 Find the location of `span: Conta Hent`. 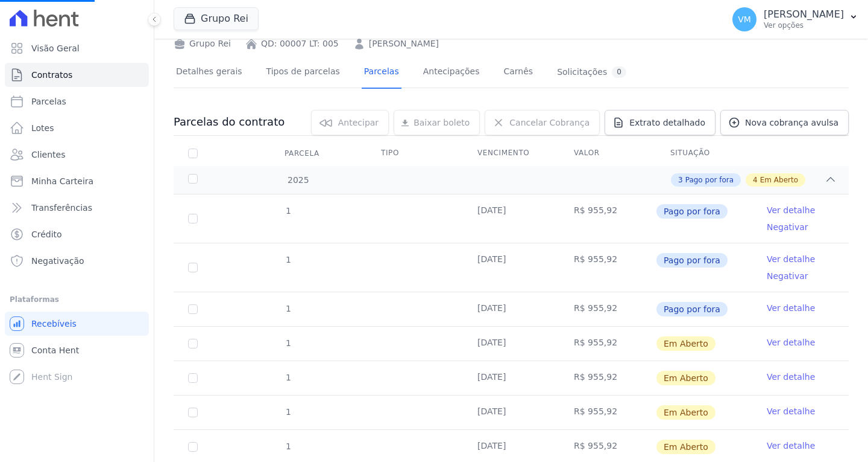

span: Conta Hent is located at coordinates (55, 350).